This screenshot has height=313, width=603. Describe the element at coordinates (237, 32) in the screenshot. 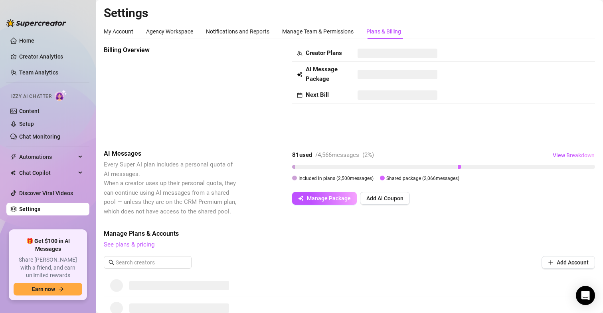

I see `div: Notifications and Reports` at that location.